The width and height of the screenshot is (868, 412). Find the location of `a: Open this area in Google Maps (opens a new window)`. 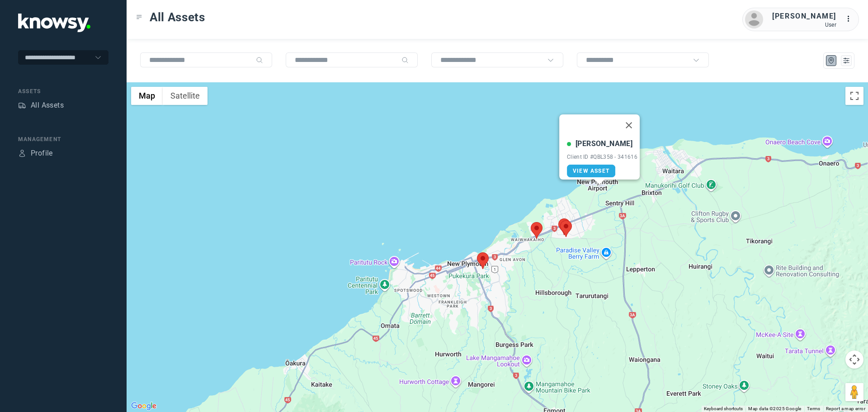

a: Open this area in Google Maps (opens a new window) is located at coordinates (144, 406).